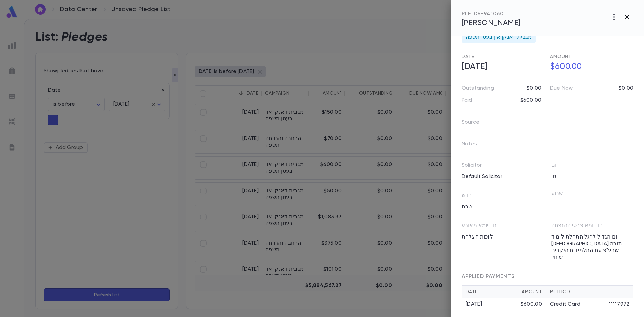  What do you see at coordinates (500, 237) in the screenshot?
I see `div: לזכות הצלחת` at bounding box center [500, 237].